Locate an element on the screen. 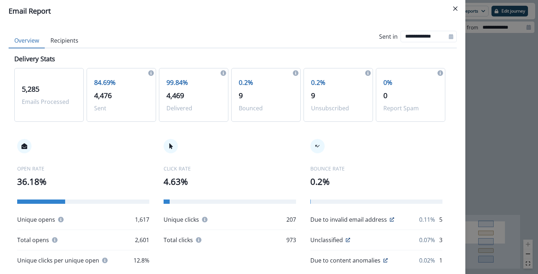  p: Bounced is located at coordinates (266, 108).